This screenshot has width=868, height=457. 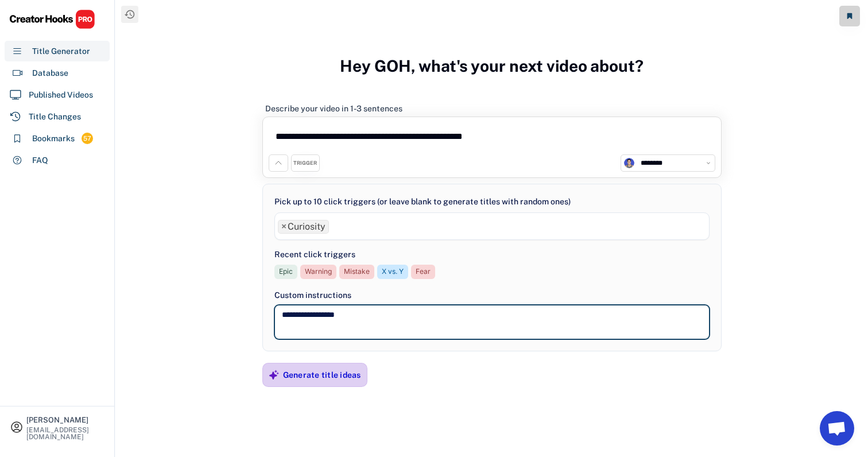 I want to click on div: Fear, so click(x=423, y=272).